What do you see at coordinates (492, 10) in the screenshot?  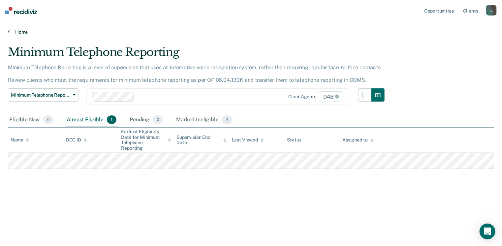 I see `div: L` at bounding box center [492, 10].